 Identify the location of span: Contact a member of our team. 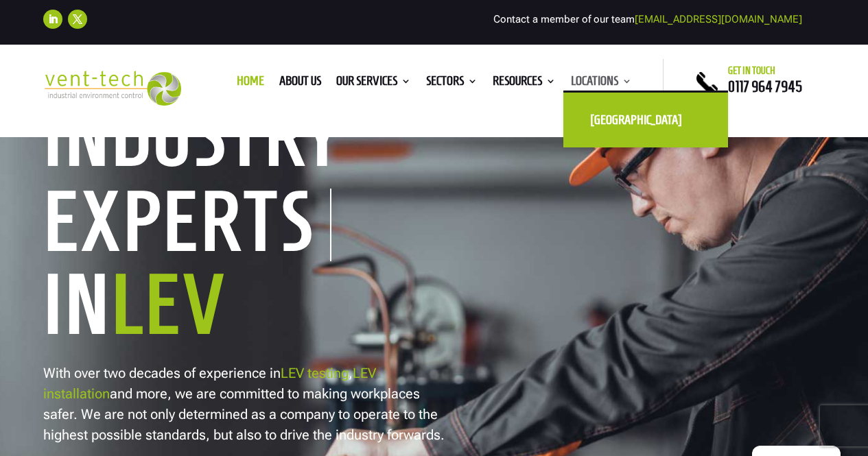
(648, 19).